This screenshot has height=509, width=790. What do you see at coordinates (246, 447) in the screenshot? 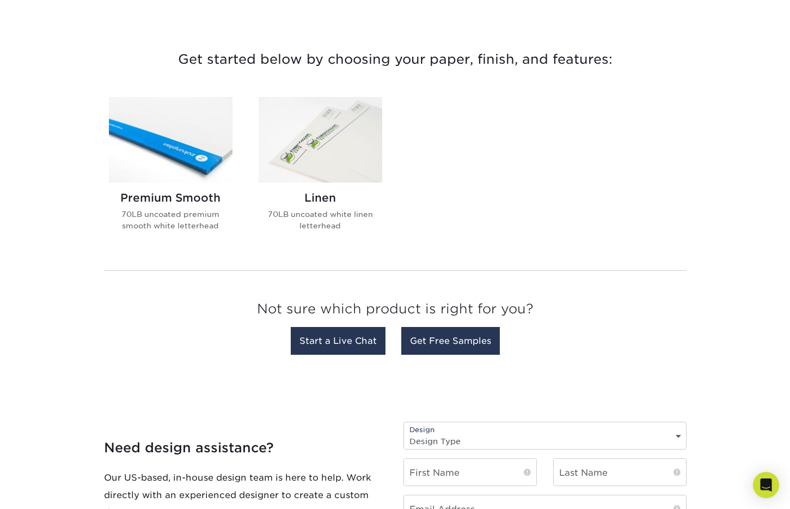
I see `h4: Need design assistance?` at bounding box center [246, 447].